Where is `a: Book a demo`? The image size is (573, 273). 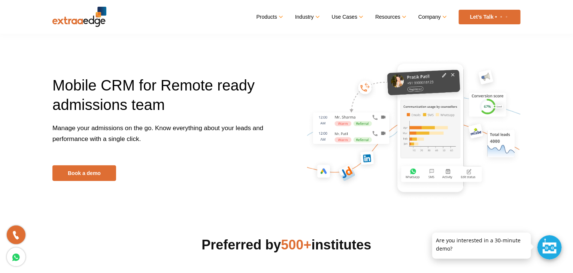 a: Book a demo is located at coordinates (84, 173).